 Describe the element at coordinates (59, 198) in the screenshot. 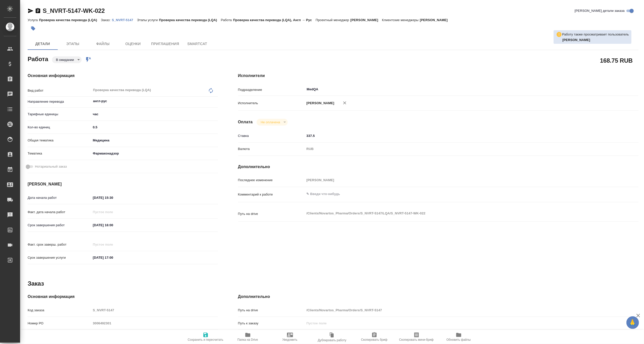

I see `p: Дата начала работ` at that location.